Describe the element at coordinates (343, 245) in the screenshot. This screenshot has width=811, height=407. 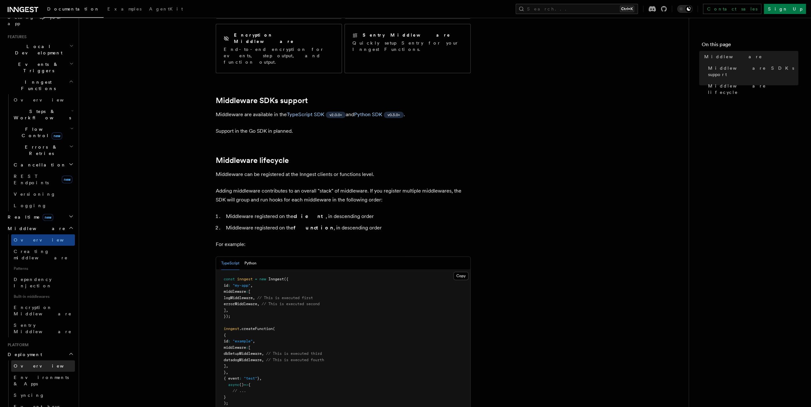
I see `p: For example:` at that location.